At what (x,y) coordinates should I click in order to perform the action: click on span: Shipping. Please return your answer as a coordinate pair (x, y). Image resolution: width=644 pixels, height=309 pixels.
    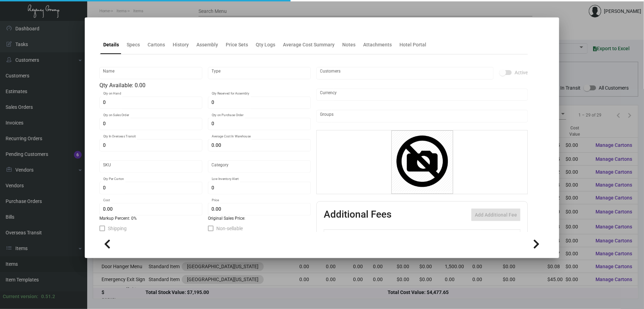
    Looking at the image, I should click on (117, 229).